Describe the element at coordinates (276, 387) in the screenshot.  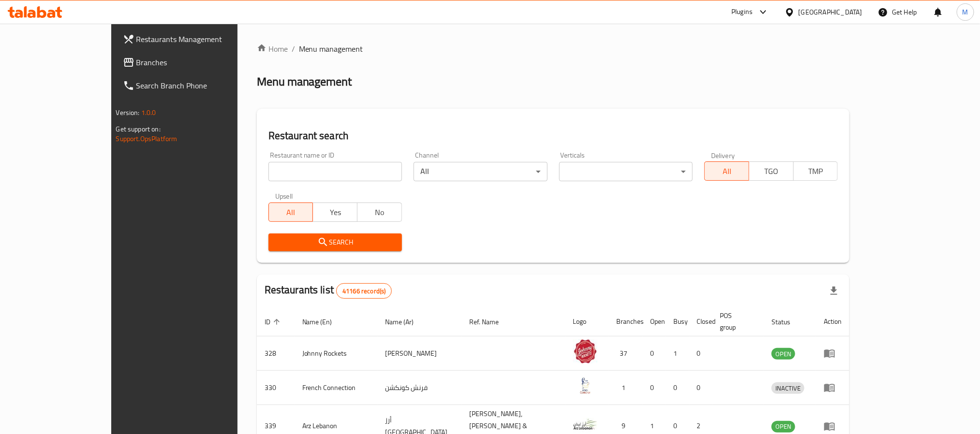
I see `td: 330` at that location.